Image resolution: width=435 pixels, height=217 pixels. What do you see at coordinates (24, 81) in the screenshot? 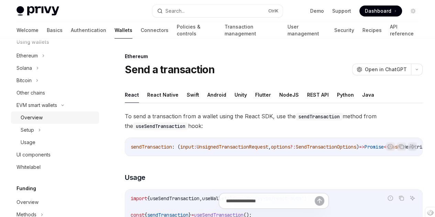
I see `div: Bitcoin` at bounding box center [24, 81].